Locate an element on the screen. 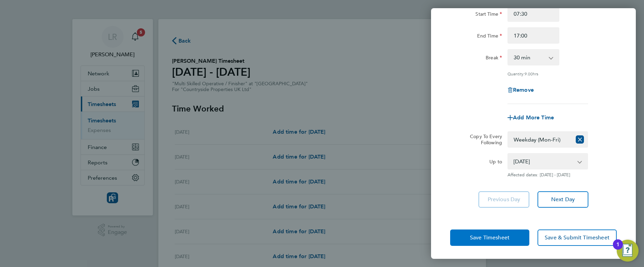 Image resolution: width=644 pixels, height=267 pixels. button: Add More Time is located at coordinates (530, 118).